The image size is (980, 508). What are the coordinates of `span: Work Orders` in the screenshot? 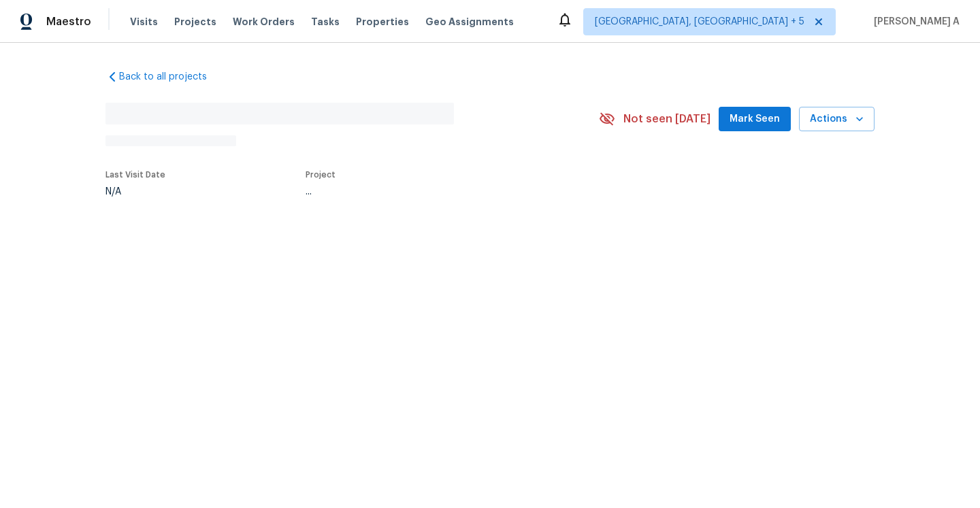 It's located at (263, 22).